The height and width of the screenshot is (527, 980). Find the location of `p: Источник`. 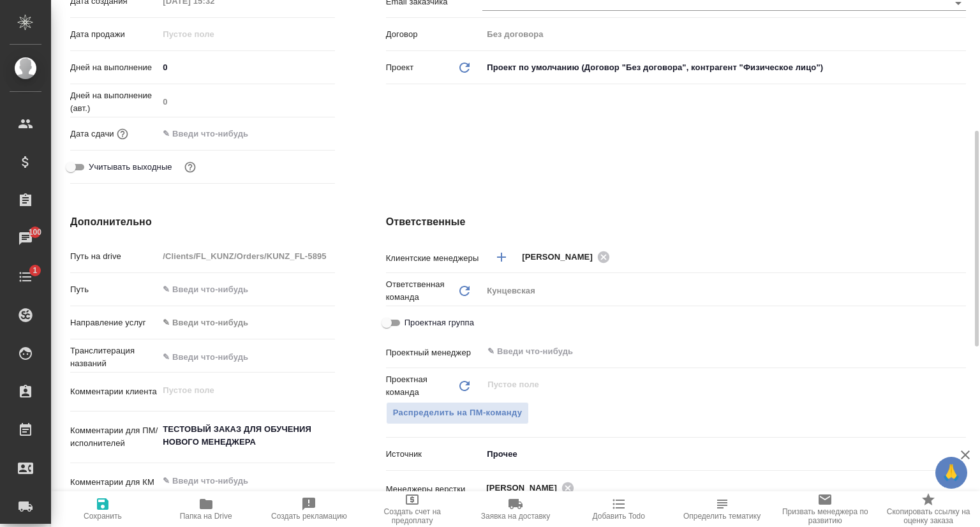

p: Источник is located at coordinates (434, 454).